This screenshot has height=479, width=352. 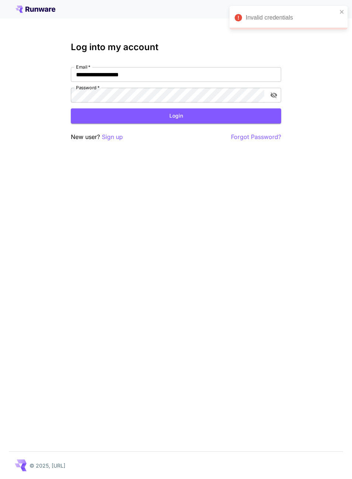 I want to click on p: Sign up, so click(x=112, y=137).